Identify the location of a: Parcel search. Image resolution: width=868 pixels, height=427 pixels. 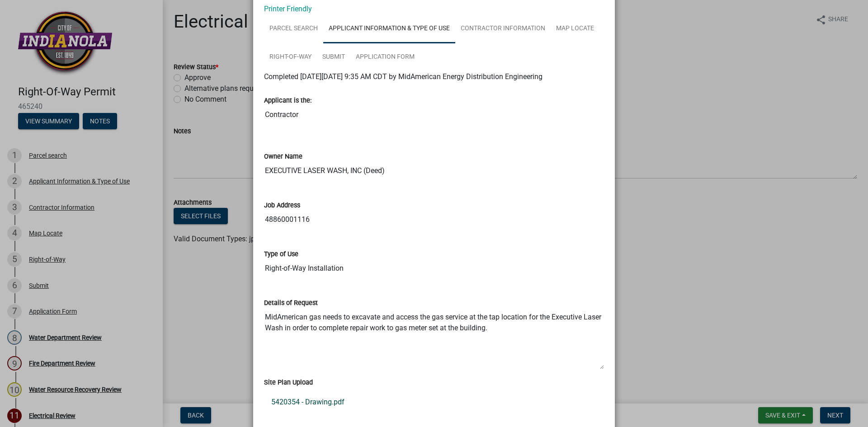
(294, 29).